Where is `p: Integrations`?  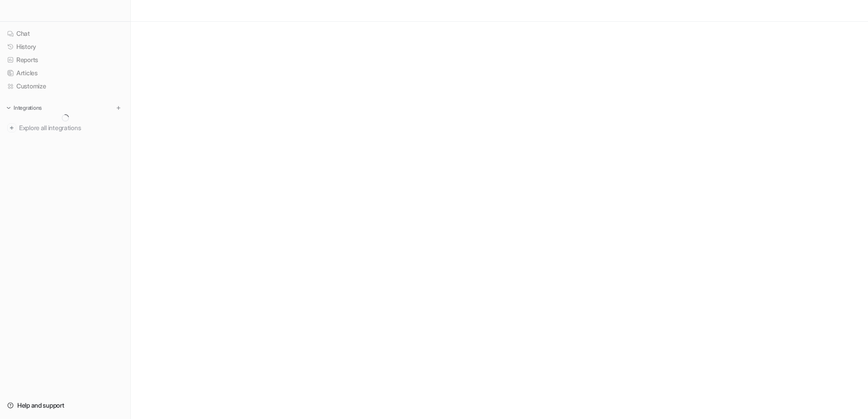 p: Integrations is located at coordinates (27, 108).